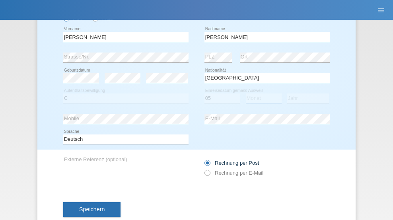 This screenshot has width=393, height=220. Describe the element at coordinates (92, 209) in the screenshot. I see `span: Speichern` at that location.